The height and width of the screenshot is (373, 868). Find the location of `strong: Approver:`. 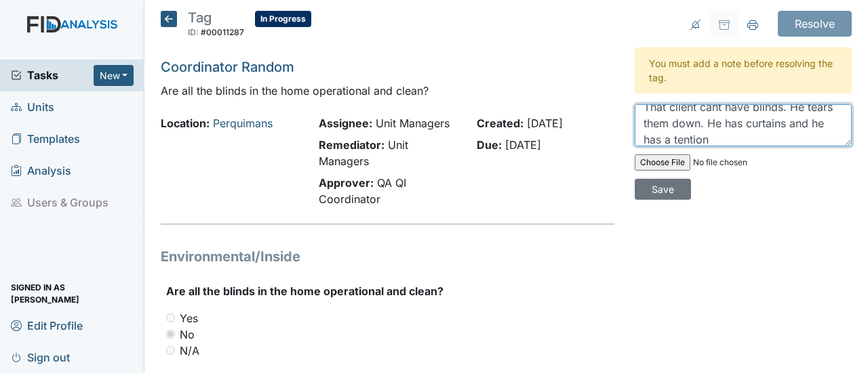

strong: Approver: is located at coordinates (346, 183).